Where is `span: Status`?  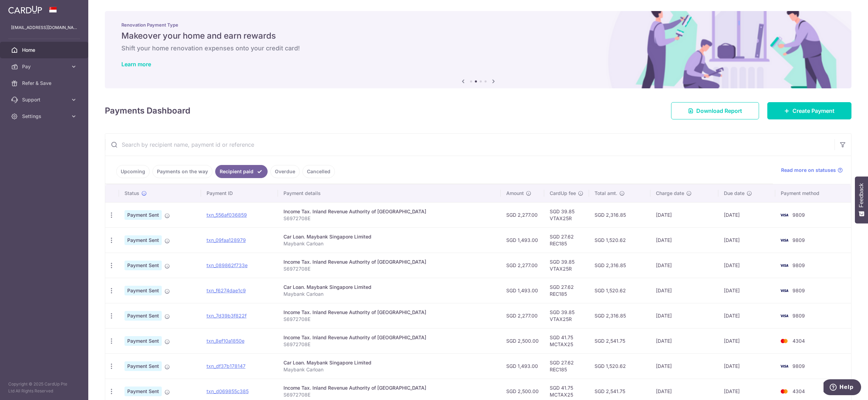 span: Status is located at coordinates (131, 193).